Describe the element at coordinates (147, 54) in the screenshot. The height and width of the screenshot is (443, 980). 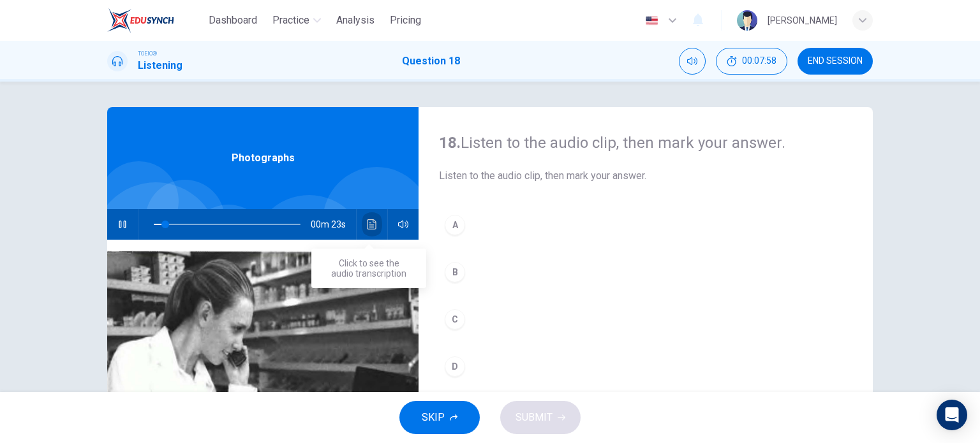
I see `span: TOEIC®` at that location.